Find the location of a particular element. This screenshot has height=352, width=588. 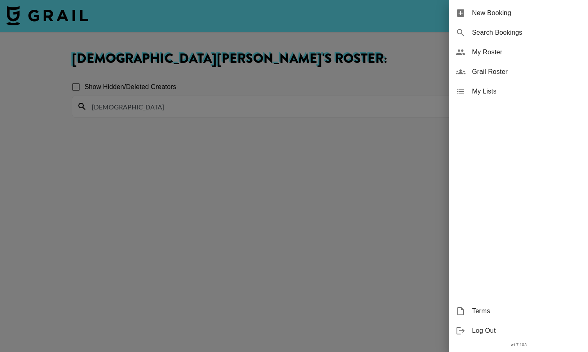

div: My Lists is located at coordinates (518, 91).